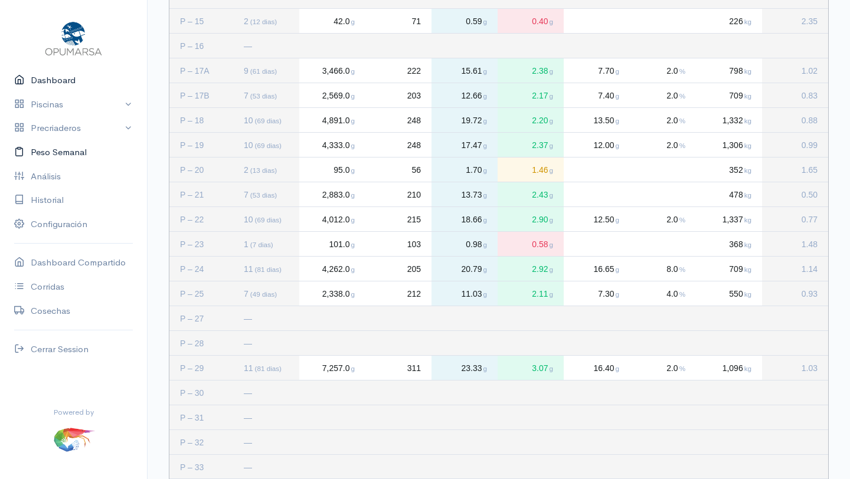  I want to click on div: P – 23, so click(201, 244).